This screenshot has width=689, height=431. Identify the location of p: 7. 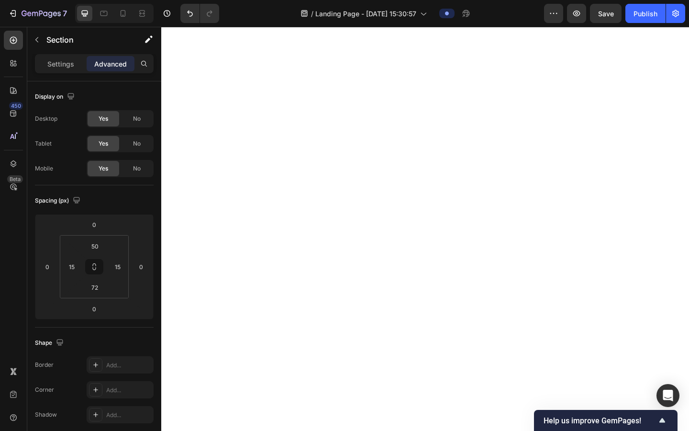
(65, 13).